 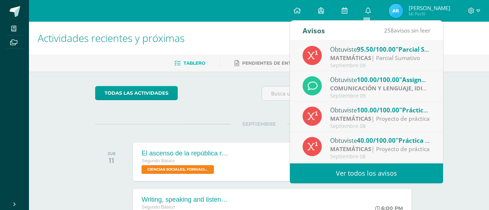 I want to click on a: Ver todos los avisos, so click(x=366, y=173).